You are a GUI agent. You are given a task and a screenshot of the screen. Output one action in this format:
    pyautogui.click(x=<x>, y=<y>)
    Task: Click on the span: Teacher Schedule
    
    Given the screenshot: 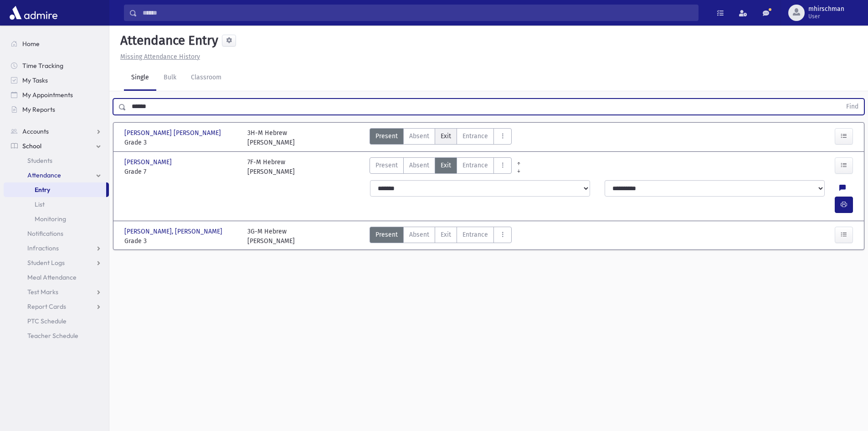 What is the action you would take?
    pyautogui.click(x=53, y=336)
    